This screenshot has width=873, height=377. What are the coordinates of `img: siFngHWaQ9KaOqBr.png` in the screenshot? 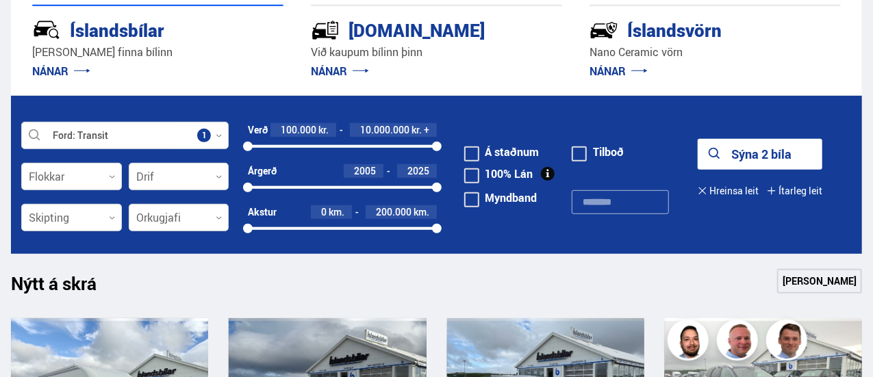 It's located at (739, 342).